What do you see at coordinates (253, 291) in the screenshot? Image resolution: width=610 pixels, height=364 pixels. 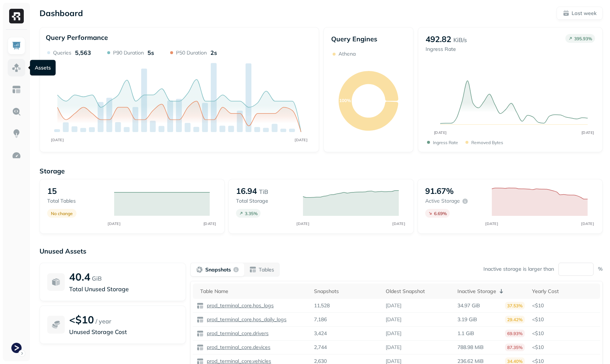 I see `div: Table Name` at bounding box center [253, 291].